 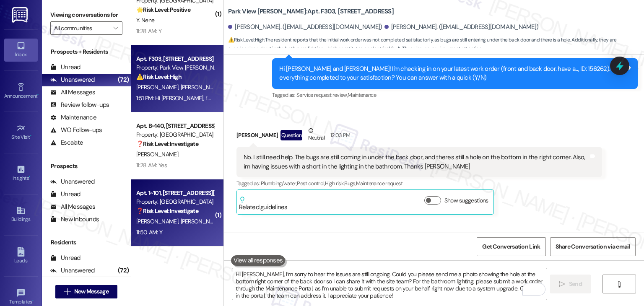 I want to click on div: Prospects, so click(x=87, y=166).